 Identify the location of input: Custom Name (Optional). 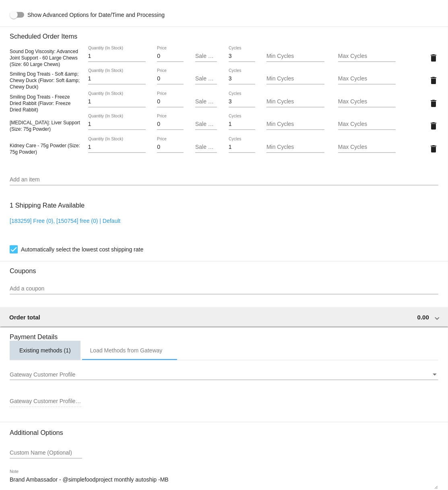
(46, 453).